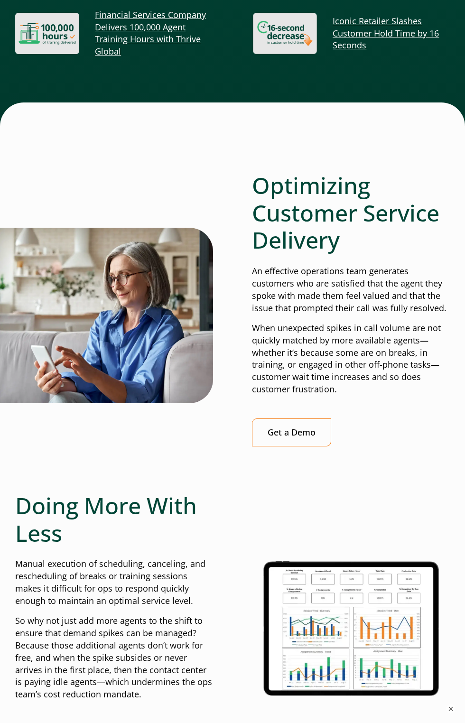 This screenshot has width=465, height=723. What do you see at coordinates (351, 630) in the screenshot?
I see `img: Intradiem's Automation in Contact Center Operations display on an iPad showing graphs` at bounding box center [351, 630].